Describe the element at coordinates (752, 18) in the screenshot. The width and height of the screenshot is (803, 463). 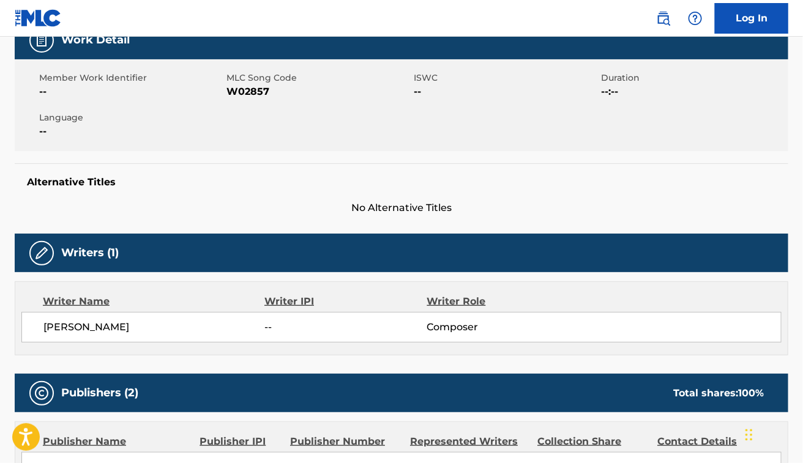
I see `a: Log In` at that location.